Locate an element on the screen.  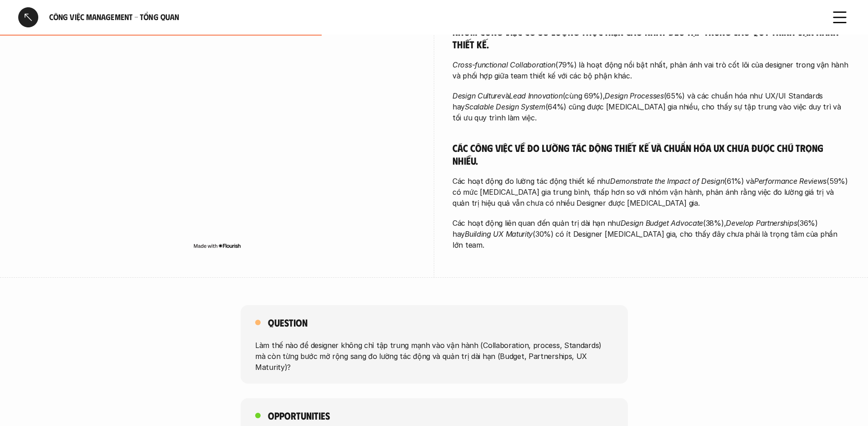
h5: Nhóm công việc có số lượng thực hiện cao nhất đều tập trung vào quy trình vận hành thiết kế. is located at coordinates (651, 37).